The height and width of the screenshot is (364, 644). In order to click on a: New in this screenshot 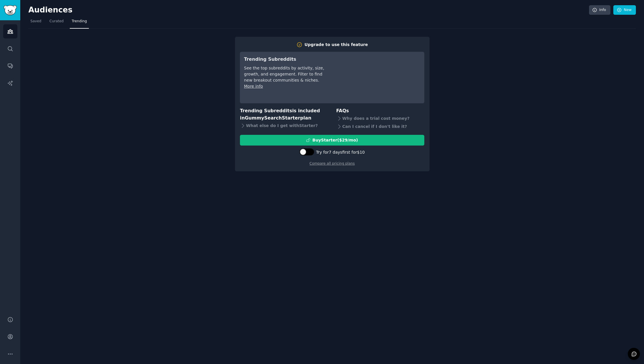, I will do `click(625, 10)`.